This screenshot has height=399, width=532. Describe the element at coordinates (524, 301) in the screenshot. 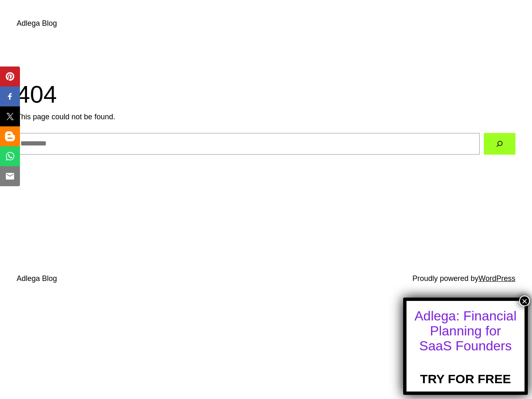

I see `button: Close` at that location.